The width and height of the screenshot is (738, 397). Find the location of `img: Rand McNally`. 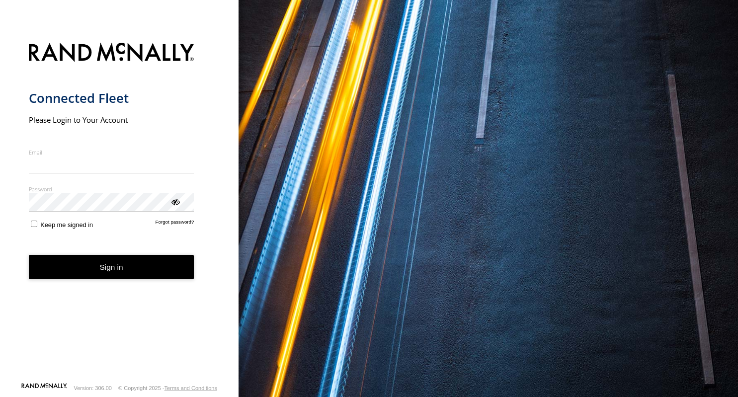

img: Rand McNally is located at coordinates (111, 53).